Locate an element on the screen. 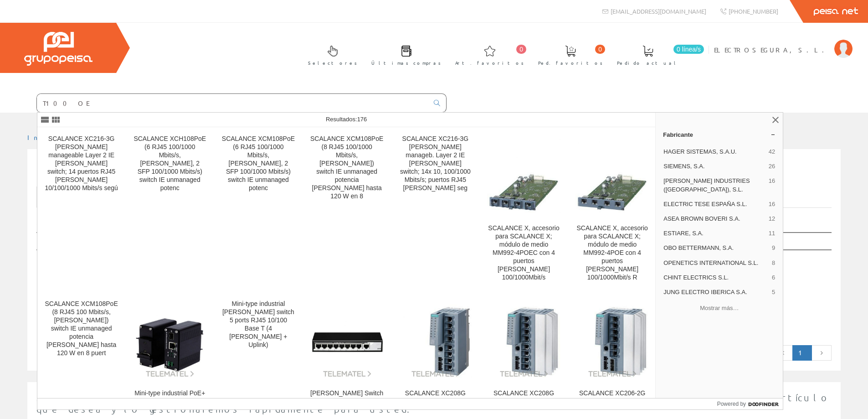 The width and height of the screenshot is (868, 419). span: HAGER SISTEMAS, S.A.U. is located at coordinates (714, 152).